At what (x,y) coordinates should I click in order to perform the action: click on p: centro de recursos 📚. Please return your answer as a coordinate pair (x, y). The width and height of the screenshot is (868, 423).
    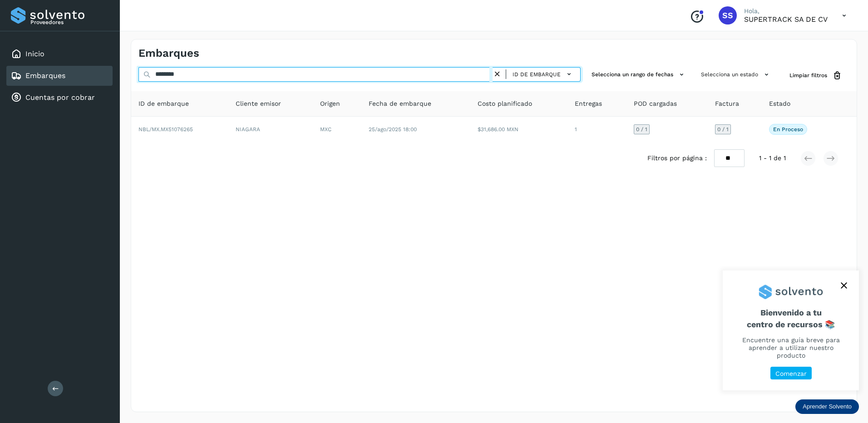
    Looking at the image, I should click on (791, 324).